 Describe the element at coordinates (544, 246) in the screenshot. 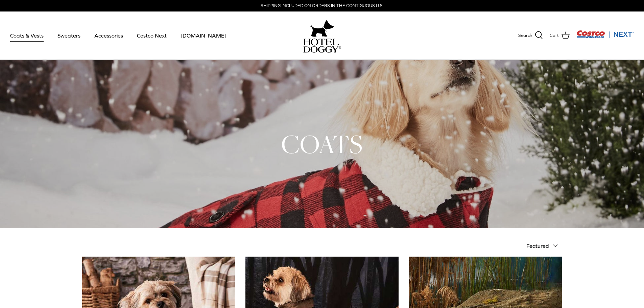

I see `button: Featured` at that location.